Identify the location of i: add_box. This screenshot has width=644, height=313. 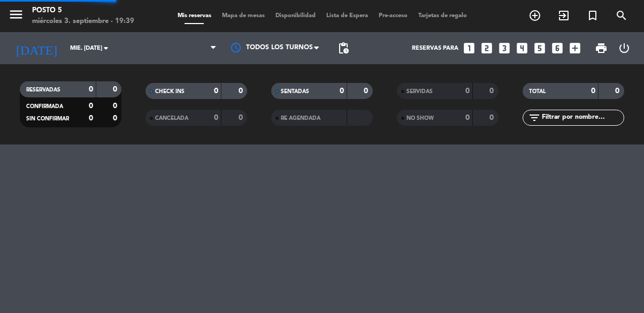
(575, 48).